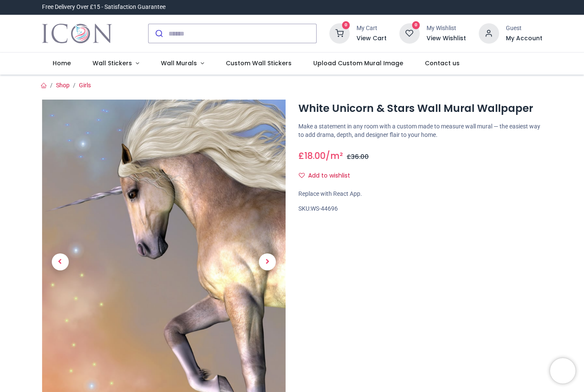 This screenshot has height=392, width=584. I want to click on span: WS-44696, so click(324, 209).